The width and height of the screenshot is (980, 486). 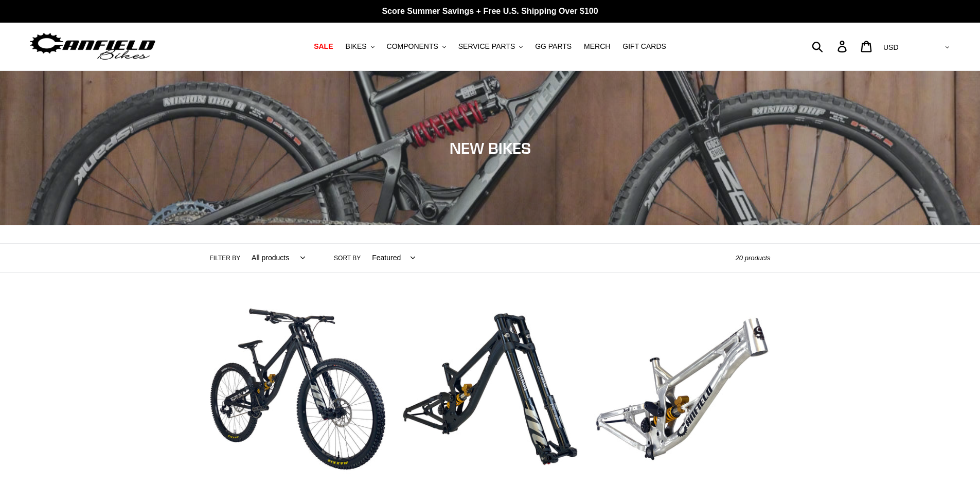 What do you see at coordinates (490, 148) in the screenshot?
I see `span: NEW BIKES` at bounding box center [490, 148].